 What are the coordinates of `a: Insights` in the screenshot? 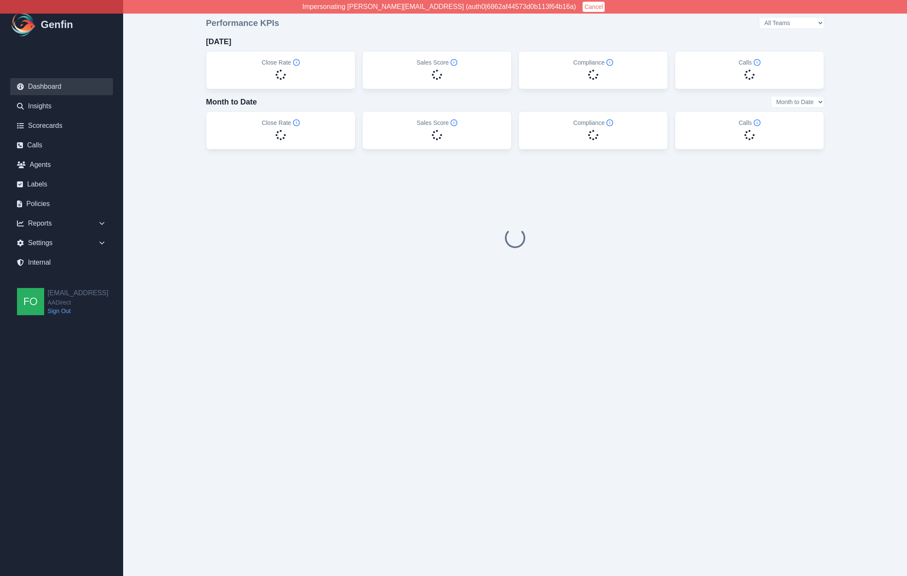 It's located at (62, 106).